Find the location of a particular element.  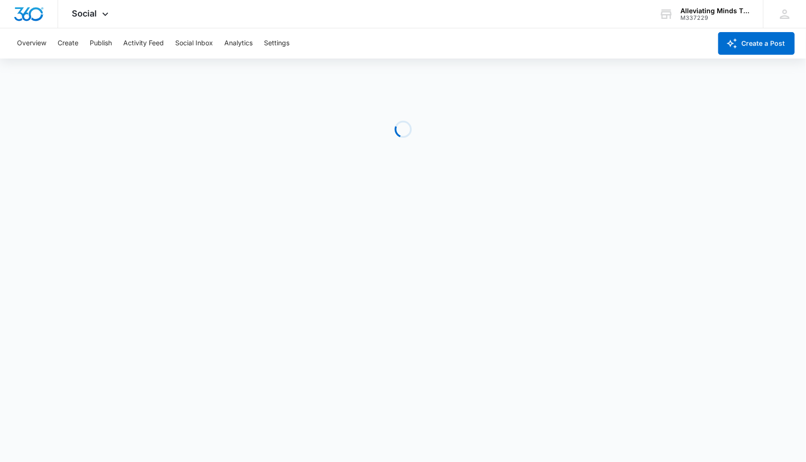

button: Settings is located at coordinates (277, 43).